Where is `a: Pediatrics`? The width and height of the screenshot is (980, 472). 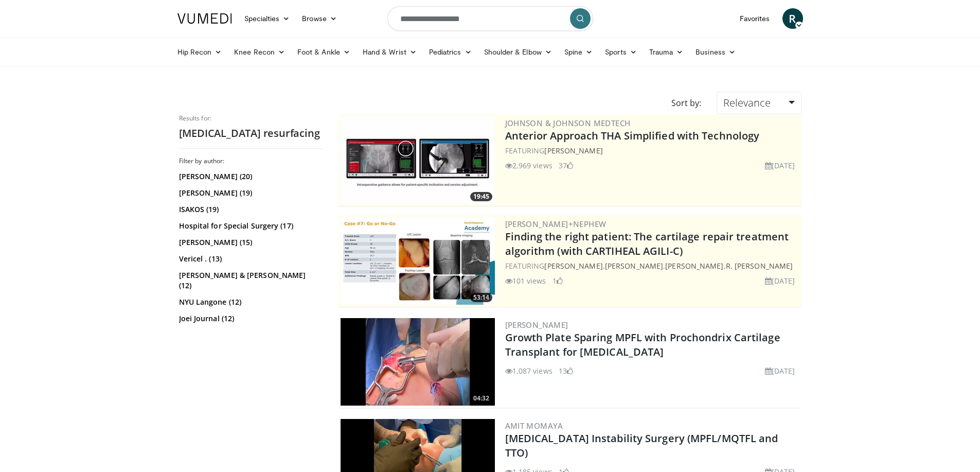
a: Pediatrics is located at coordinates (450, 52).